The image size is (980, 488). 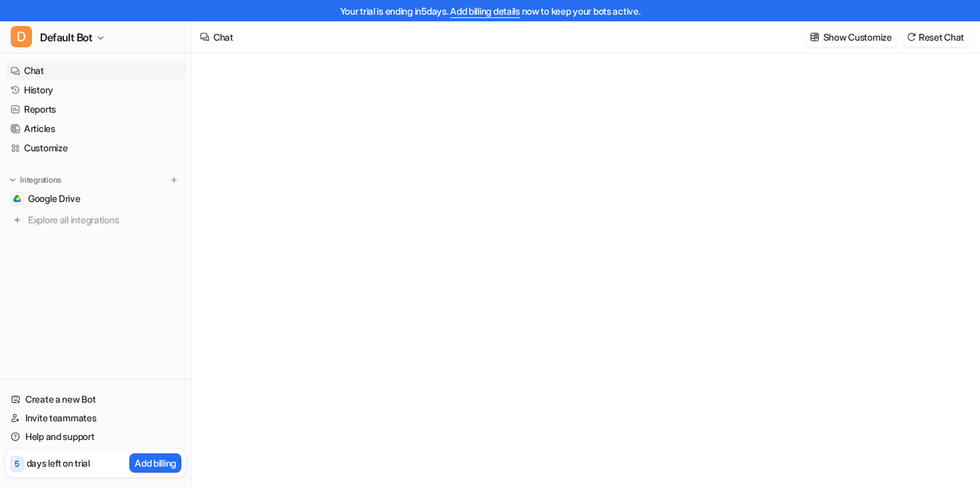 I want to click on a: Reports, so click(x=95, y=110).